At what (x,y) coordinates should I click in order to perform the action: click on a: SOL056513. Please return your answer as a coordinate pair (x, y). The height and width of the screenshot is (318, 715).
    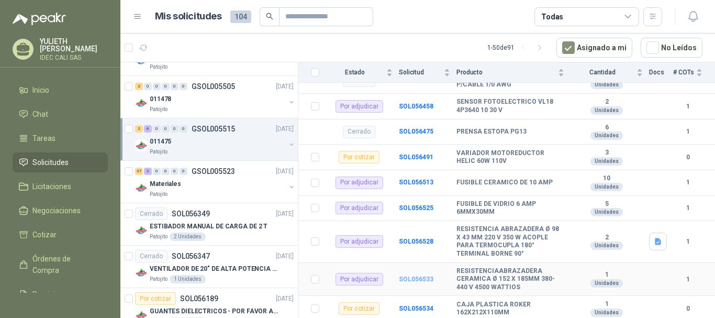
    Looking at the image, I should click on (416, 182).